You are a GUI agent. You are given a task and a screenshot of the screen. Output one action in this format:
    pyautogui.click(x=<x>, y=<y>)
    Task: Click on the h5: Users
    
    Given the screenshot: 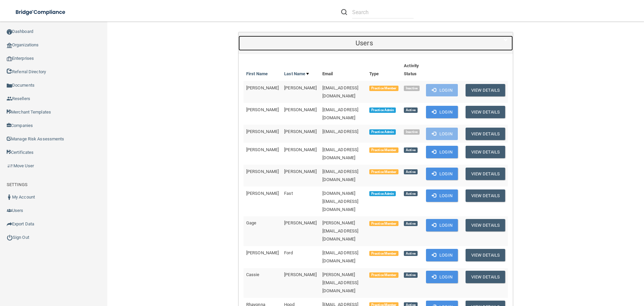 What is the action you would take?
    pyautogui.click(x=364, y=43)
    